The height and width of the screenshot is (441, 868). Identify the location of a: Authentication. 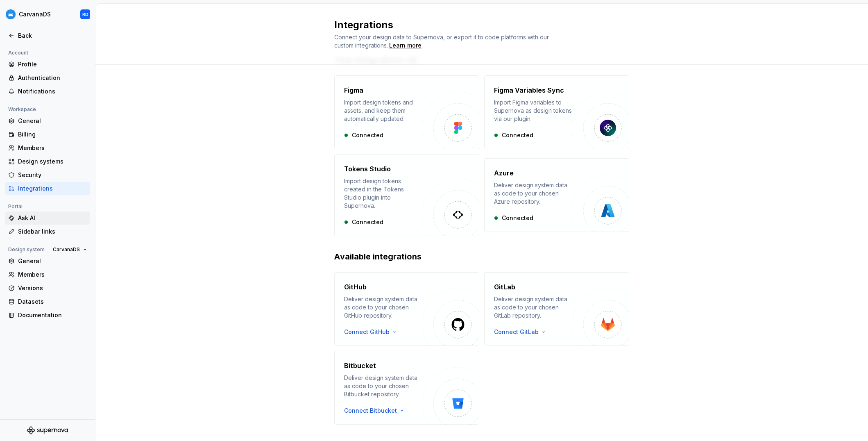
(47, 78).